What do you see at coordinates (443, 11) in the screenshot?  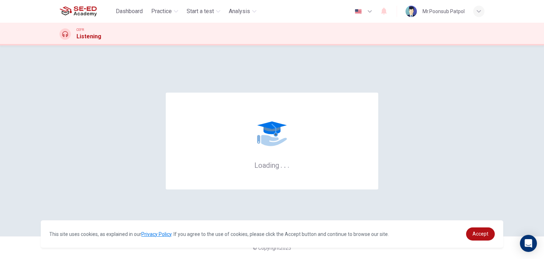 I see `div: Mr.Poonsub Patpol` at bounding box center [443, 11].